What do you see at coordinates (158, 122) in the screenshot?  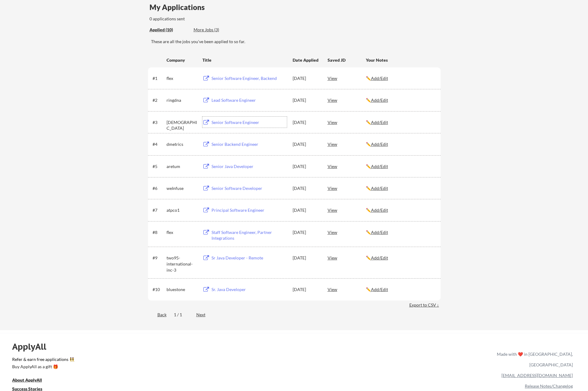 I see `div: #3` at bounding box center [158, 122].